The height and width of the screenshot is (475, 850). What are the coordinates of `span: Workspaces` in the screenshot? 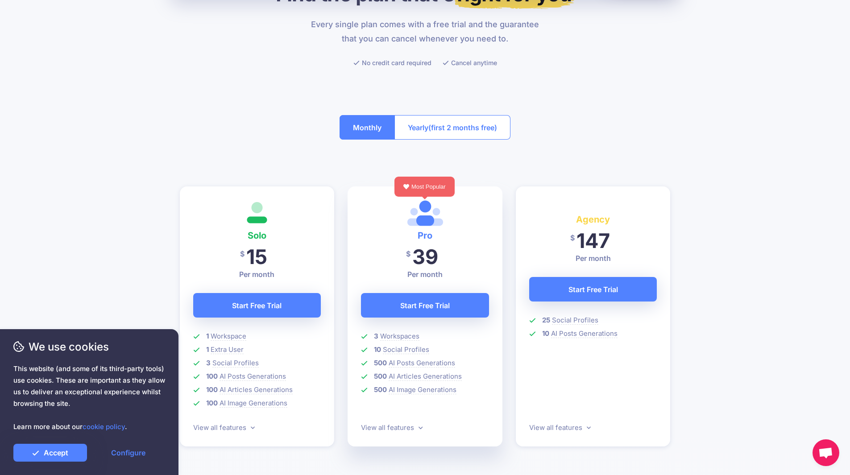 It's located at (400, 336).